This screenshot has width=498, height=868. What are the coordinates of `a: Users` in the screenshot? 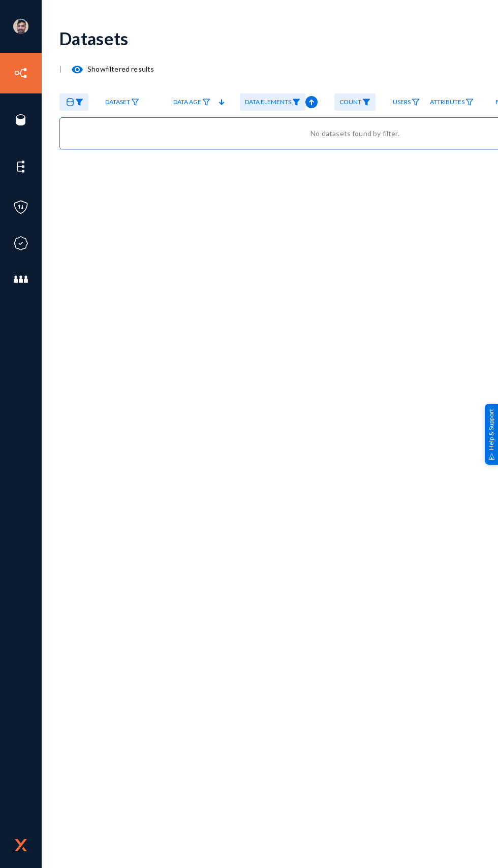 It's located at (406, 102).